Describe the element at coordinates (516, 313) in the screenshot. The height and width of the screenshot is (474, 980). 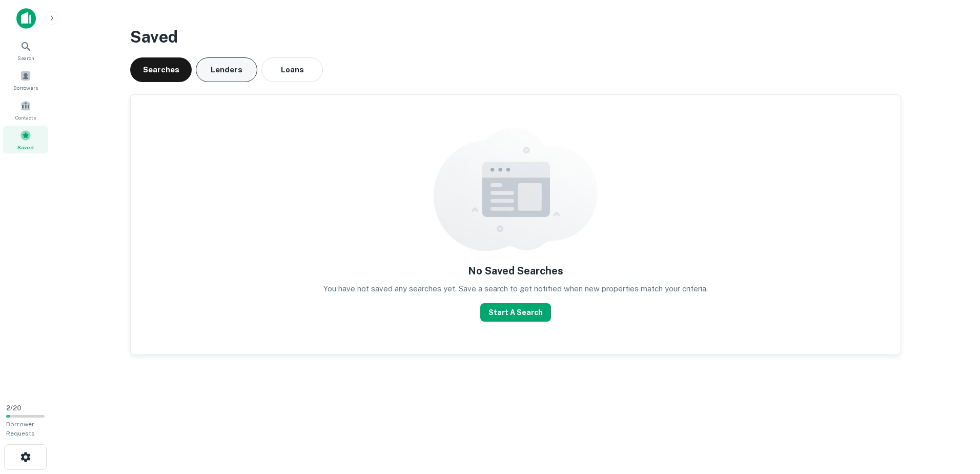
I see `button: Start A Search` at that location.